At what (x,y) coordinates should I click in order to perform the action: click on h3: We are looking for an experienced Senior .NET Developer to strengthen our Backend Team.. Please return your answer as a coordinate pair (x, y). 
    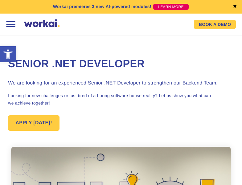
    Looking at the image, I should click on (121, 83).